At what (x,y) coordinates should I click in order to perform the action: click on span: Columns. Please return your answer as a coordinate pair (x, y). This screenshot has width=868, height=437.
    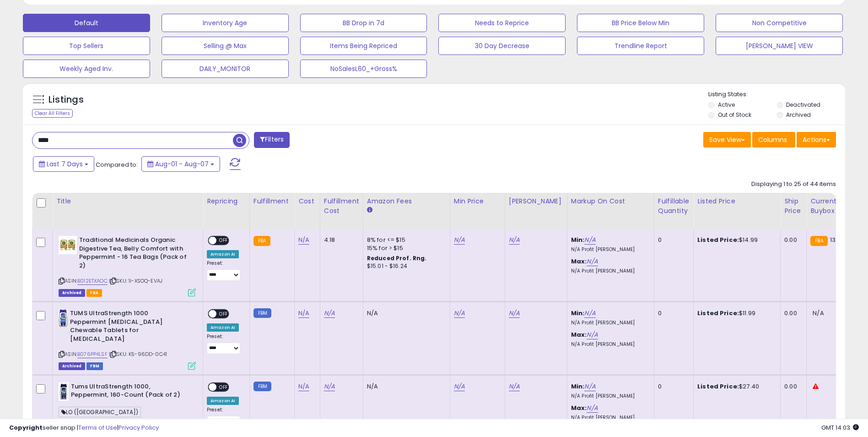
    Looking at the image, I should click on (773, 140).